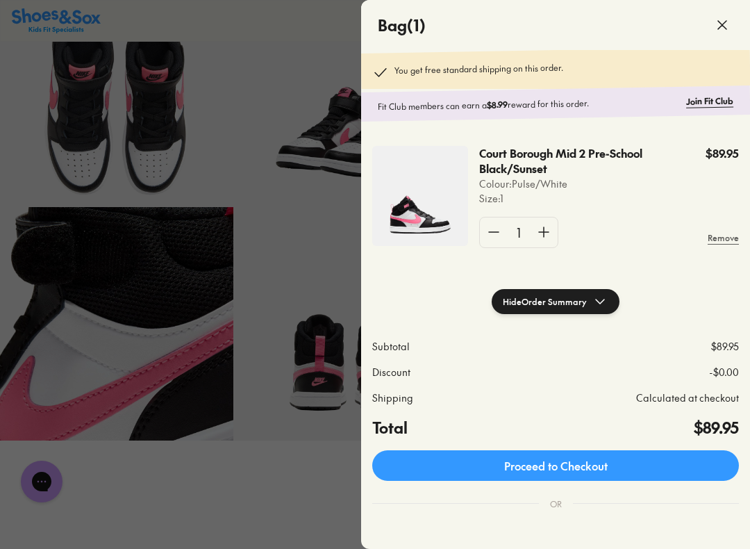 The height and width of the screenshot is (549, 750). I want to click on p: Size : 1, so click(593, 198).